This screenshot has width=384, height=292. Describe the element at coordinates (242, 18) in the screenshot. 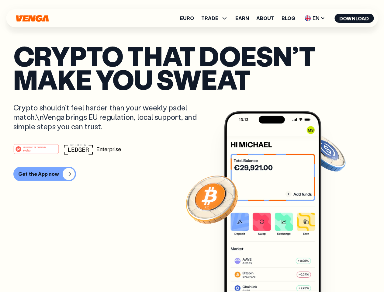

I see `a: Earn` at that location.